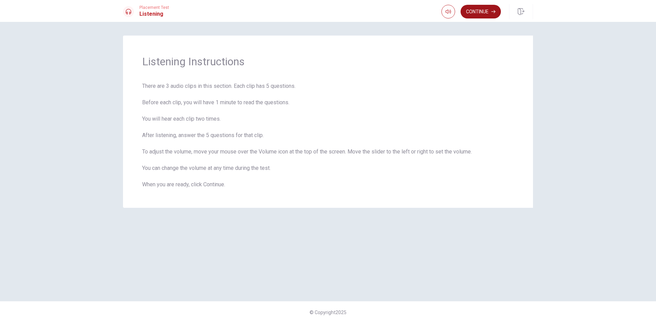 Image resolution: width=656 pixels, height=323 pixels. Describe the element at coordinates (328, 312) in the screenshot. I see `span: © Copyright 2025` at that location.